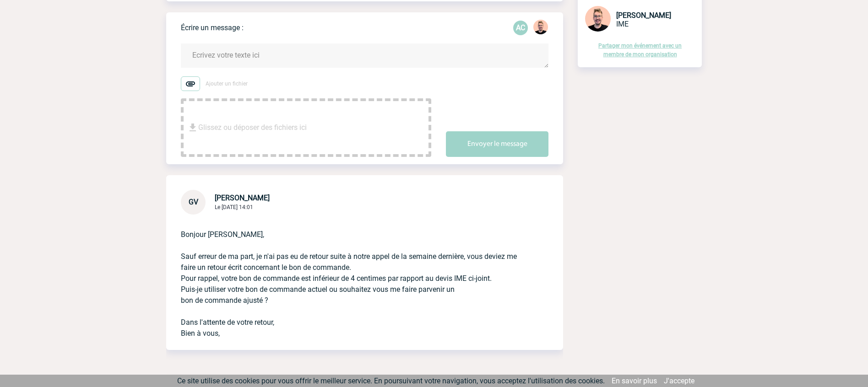 The width and height of the screenshot is (868, 387). I want to click on div: Stefan MILADINOVIC, so click(540, 28).